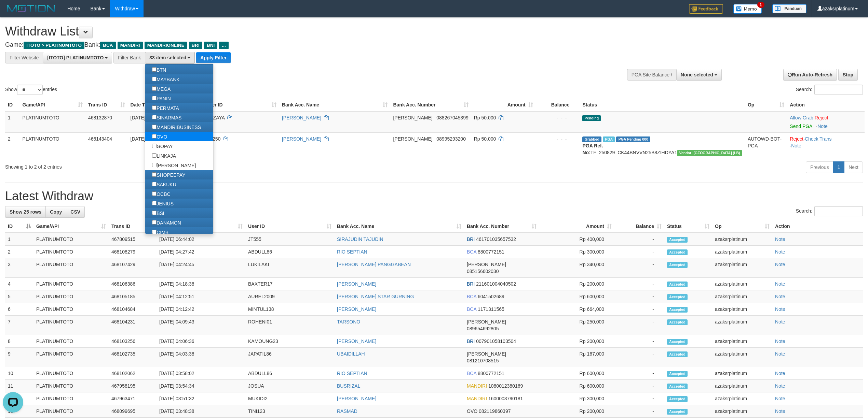  I want to click on input: PANIN, so click(154, 98).